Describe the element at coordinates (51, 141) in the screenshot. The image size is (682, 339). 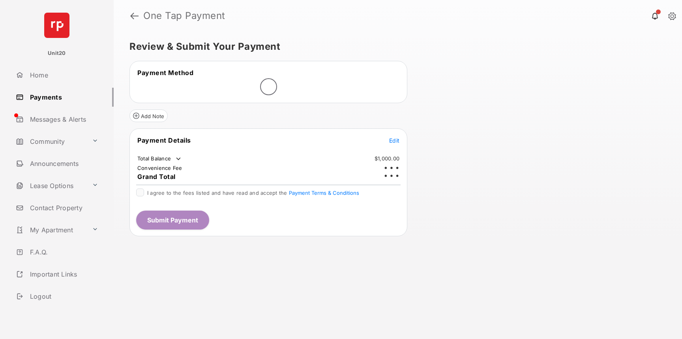
I see `a: Community` at that location.